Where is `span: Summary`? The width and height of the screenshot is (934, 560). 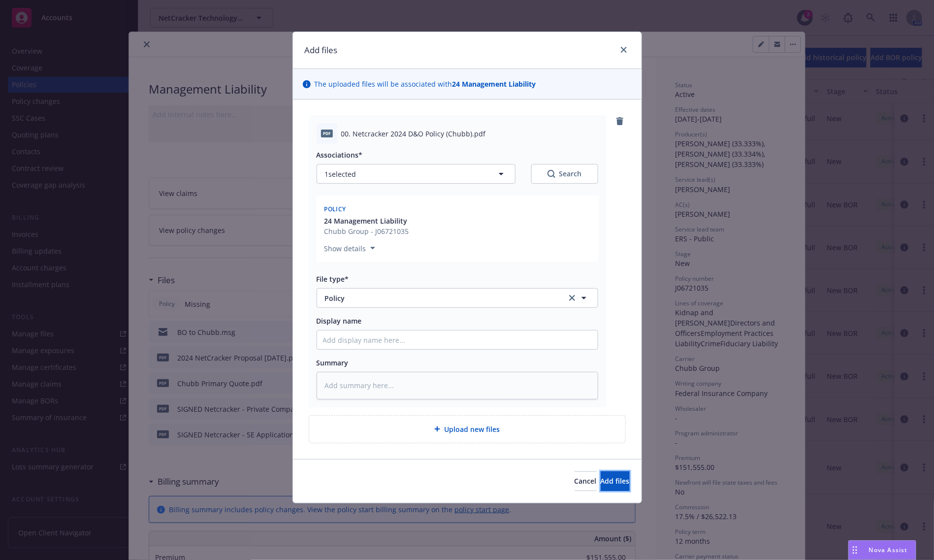 span: Summary is located at coordinates (332, 362).